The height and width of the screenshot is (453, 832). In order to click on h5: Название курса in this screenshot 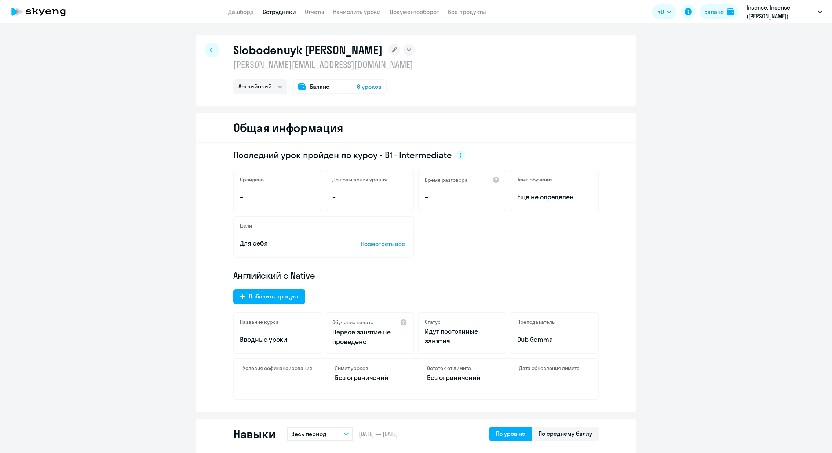, I will do `click(259, 322)`.